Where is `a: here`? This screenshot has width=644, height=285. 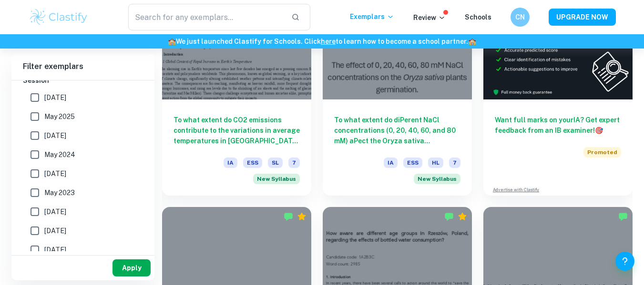
a: here is located at coordinates (327, 41).